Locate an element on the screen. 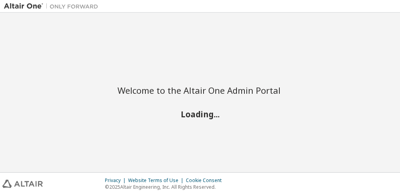 The image size is (400, 195). p: © 2025 Altair Engineering, Inc. All Rights Reserved. is located at coordinates (166, 187).